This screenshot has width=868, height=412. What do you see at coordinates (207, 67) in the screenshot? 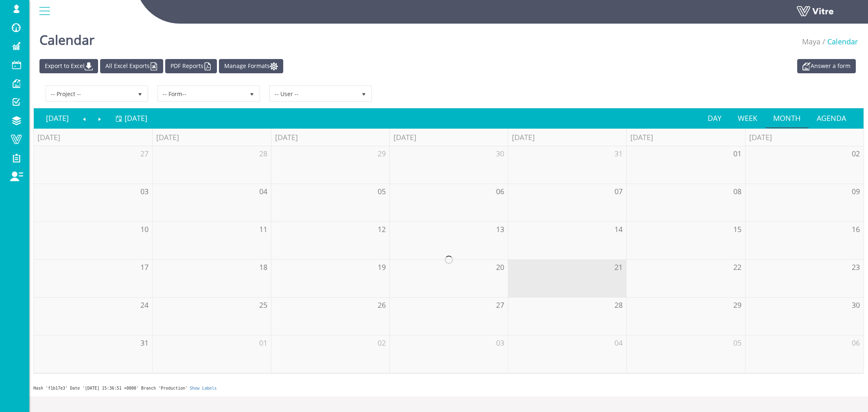
I see `img: cal_pdf.png` at bounding box center [207, 67].